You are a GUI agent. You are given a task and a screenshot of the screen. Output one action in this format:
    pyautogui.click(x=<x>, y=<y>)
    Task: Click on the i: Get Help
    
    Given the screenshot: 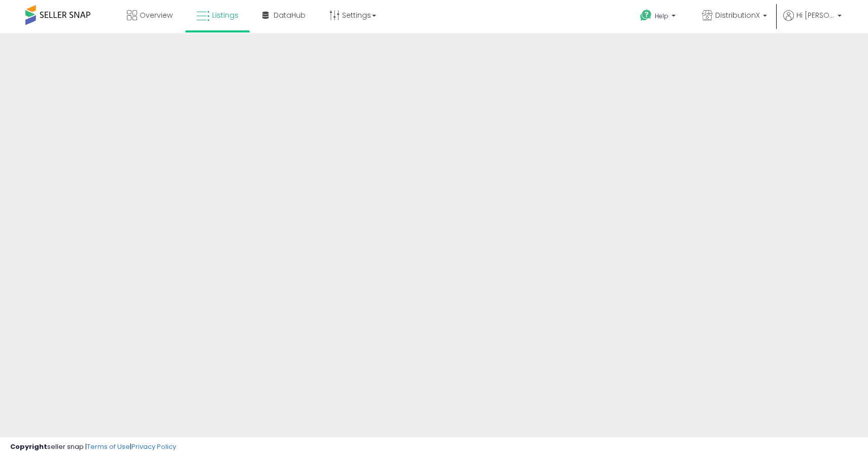 What is the action you would take?
    pyautogui.click(x=646, y=15)
    